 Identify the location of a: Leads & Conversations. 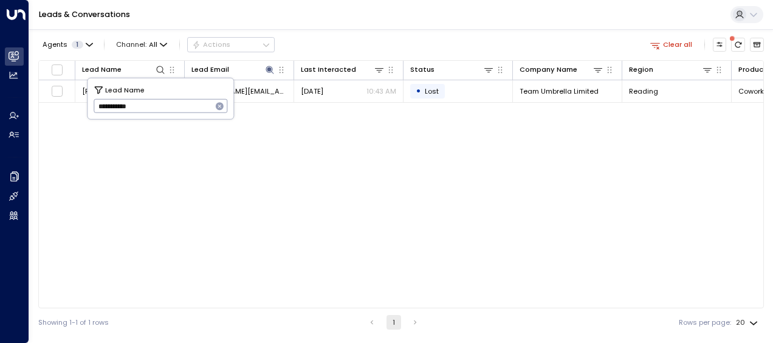
(85, 14).